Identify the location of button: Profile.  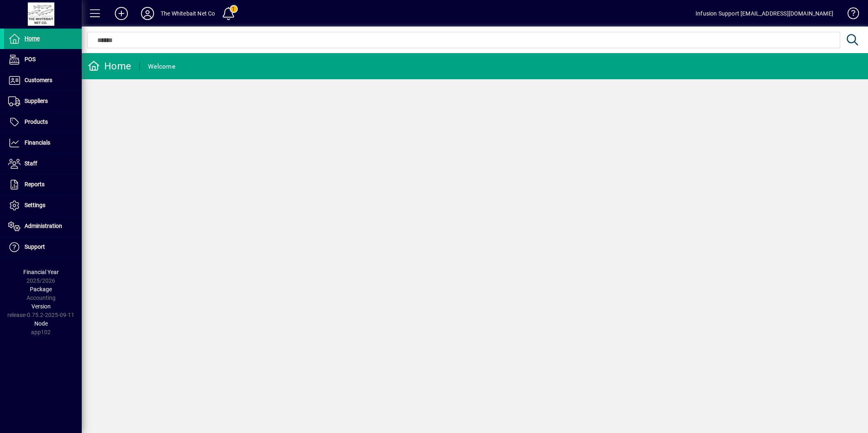
(148, 13).